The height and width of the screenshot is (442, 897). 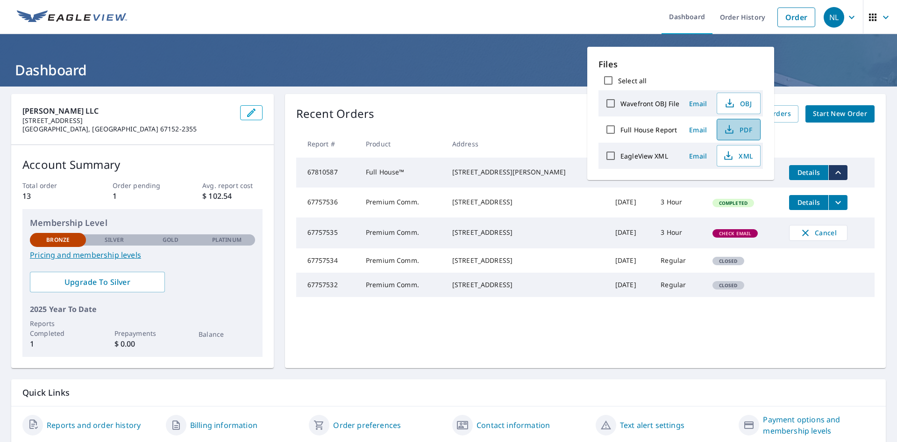 What do you see at coordinates (143, 344) in the screenshot?
I see `p: $ 0.00` at bounding box center [143, 344].